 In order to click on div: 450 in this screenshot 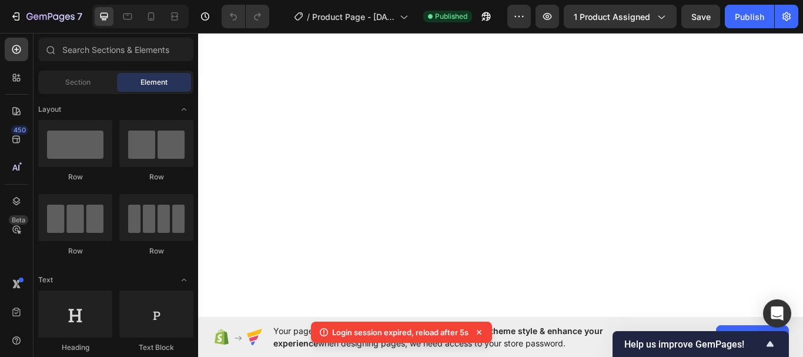, I will do `click(19, 130)`.